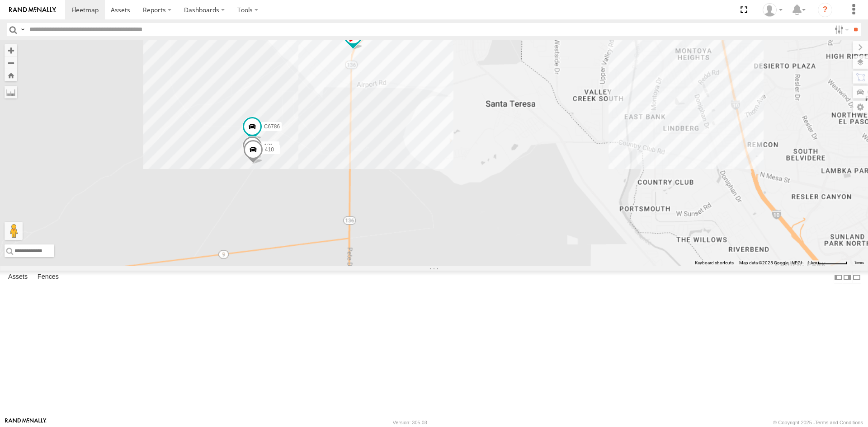  I want to click on div: Version: 305.03, so click(410, 422).